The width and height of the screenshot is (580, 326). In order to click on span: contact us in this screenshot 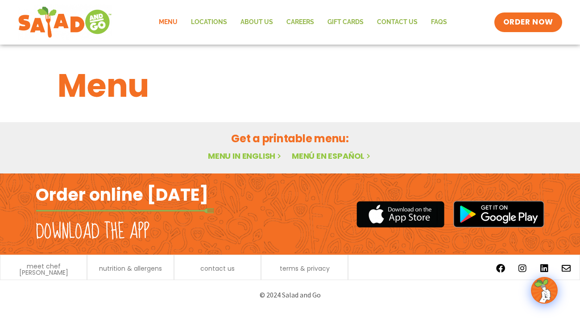, I will do `click(217, 269)`.